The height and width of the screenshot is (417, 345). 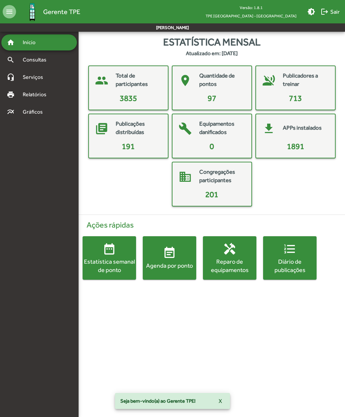 What do you see at coordinates (305, 80) in the screenshot?
I see `mat-card-title: Publicadores a treinar` at bounding box center [305, 80].